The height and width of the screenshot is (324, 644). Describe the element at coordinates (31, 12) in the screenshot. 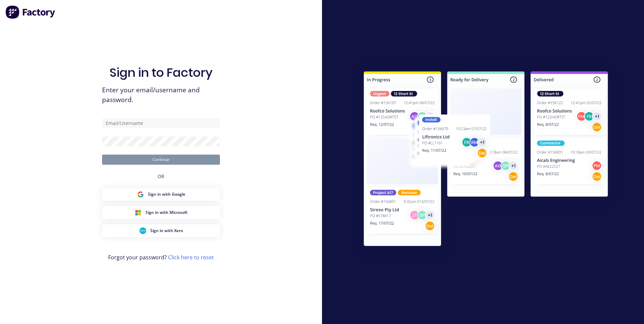

I see `img: Factory` at that location.